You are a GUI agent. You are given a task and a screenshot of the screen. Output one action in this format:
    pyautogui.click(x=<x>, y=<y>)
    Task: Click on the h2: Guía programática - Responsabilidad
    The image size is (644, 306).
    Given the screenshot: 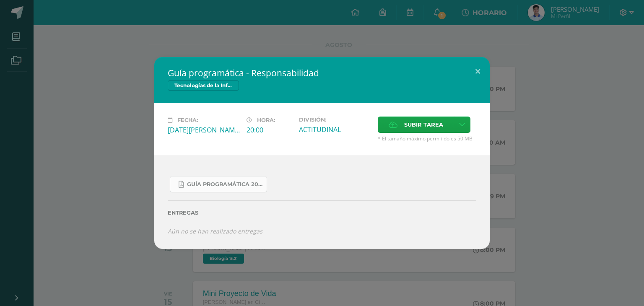 What is the action you would take?
    pyautogui.click(x=322, y=73)
    